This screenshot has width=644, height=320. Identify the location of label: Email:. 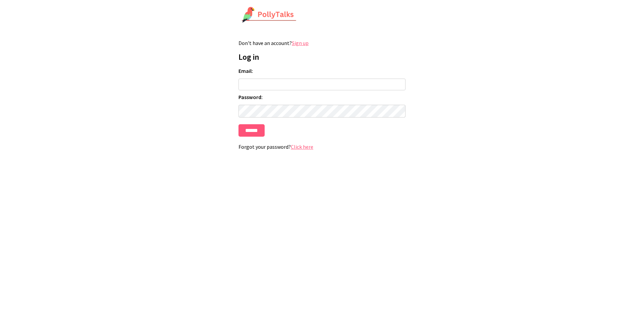
(322, 71).